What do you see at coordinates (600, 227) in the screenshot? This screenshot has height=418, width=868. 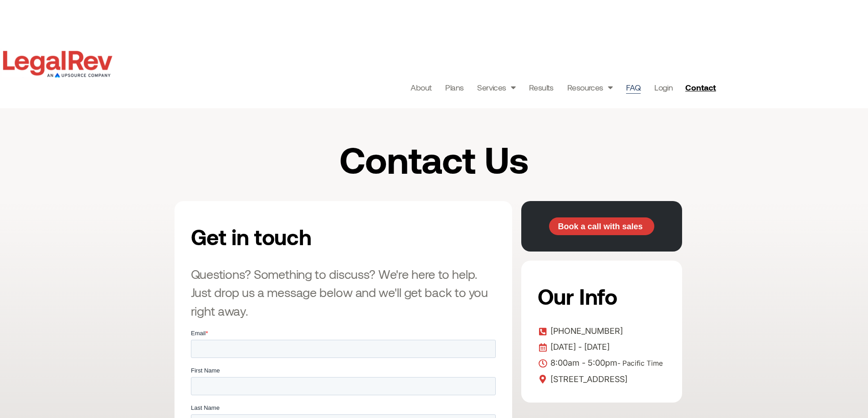 I see `span: Book a call with sales` at bounding box center [600, 227].